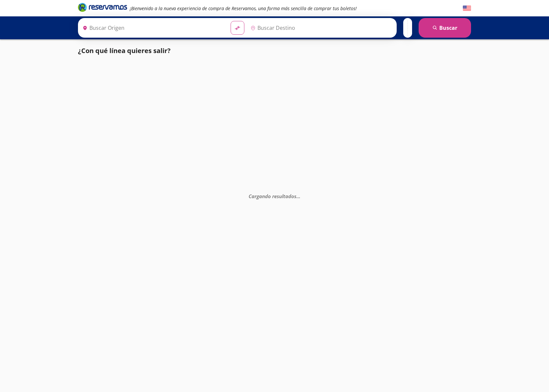 The height and width of the screenshot is (392, 549). I want to click on input: Buscar Origen, so click(152, 28).